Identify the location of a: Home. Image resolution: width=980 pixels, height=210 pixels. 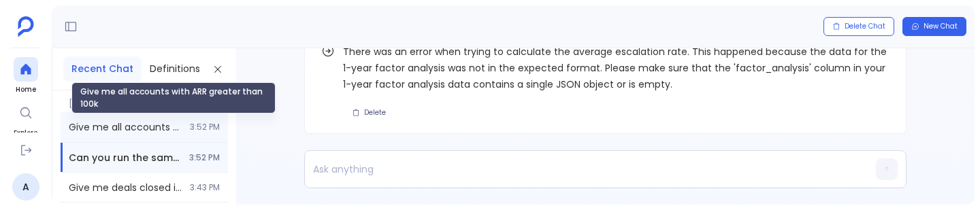
(26, 76).